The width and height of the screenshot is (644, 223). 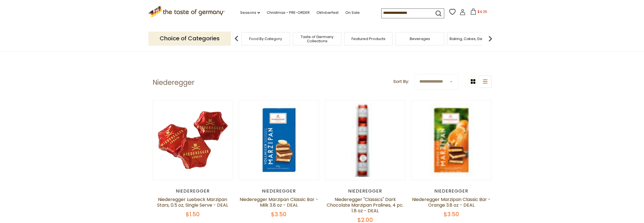 I want to click on a: Baking, Cakes, Desserts, so click(x=472, y=39).